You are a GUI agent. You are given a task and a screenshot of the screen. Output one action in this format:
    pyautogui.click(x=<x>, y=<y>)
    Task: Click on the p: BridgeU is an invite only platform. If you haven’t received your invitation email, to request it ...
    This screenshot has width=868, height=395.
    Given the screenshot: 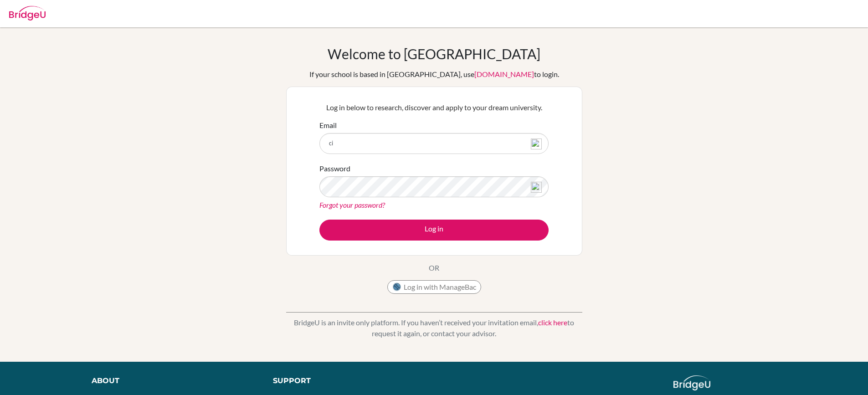 What is the action you would take?
    pyautogui.click(x=434, y=328)
    